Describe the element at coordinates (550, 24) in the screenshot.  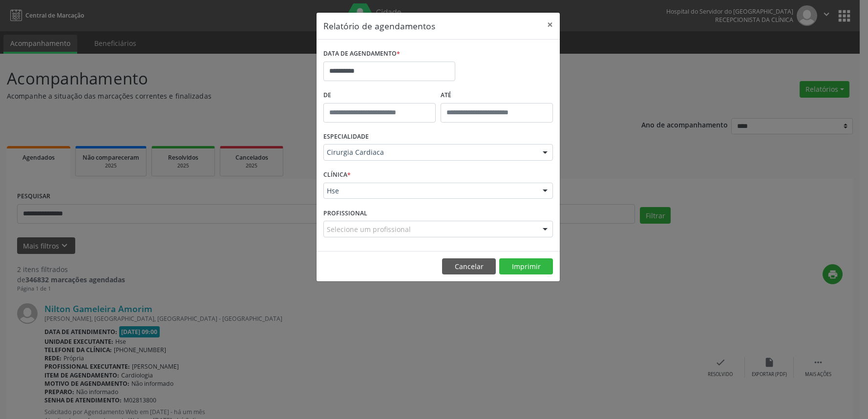
I see `button: Close` at that location.